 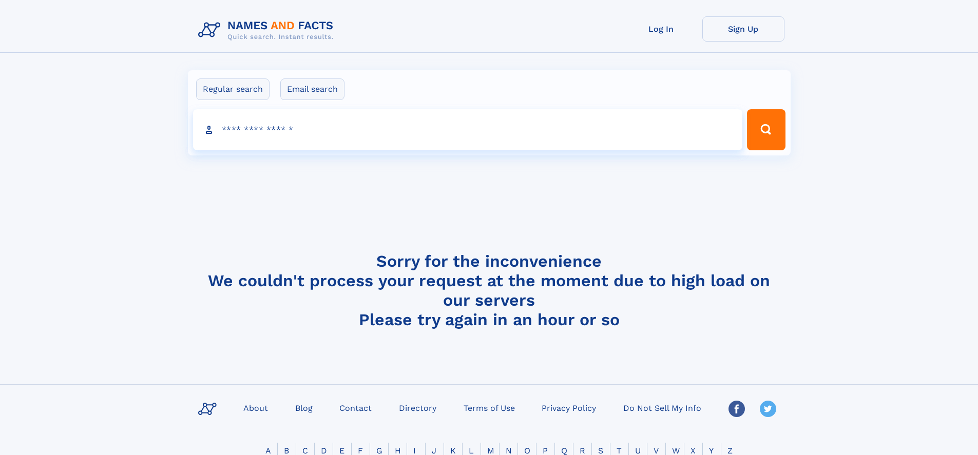 What do you see at coordinates (662, 408) in the screenshot?
I see `a: Do Not Sell My Info` at bounding box center [662, 408].